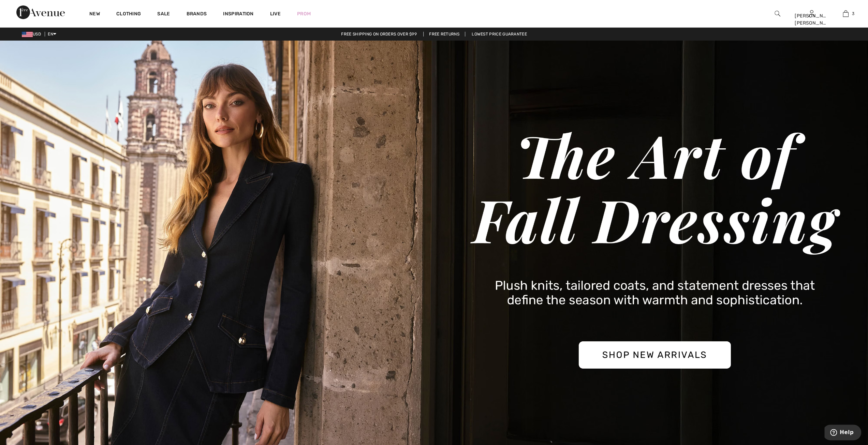  I want to click on span: USD, so click(33, 34).